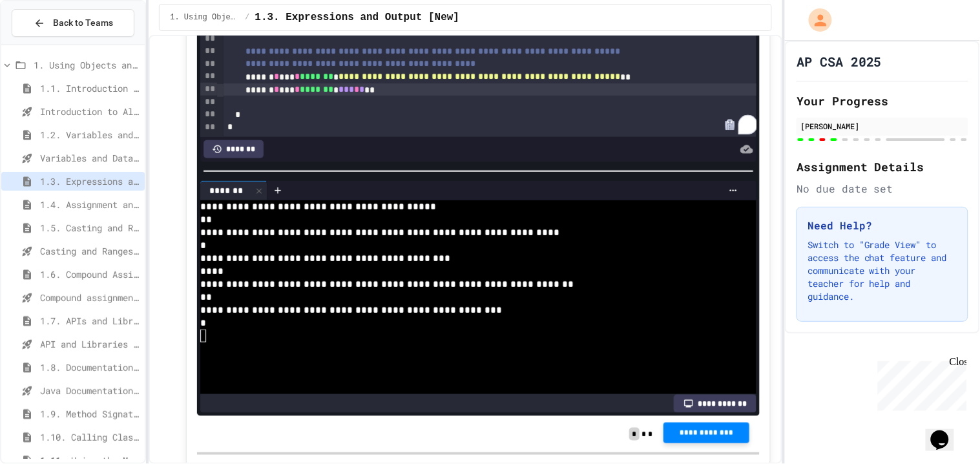  Describe the element at coordinates (815, 20) in the screenshot. I see `div: My Account` at that location.